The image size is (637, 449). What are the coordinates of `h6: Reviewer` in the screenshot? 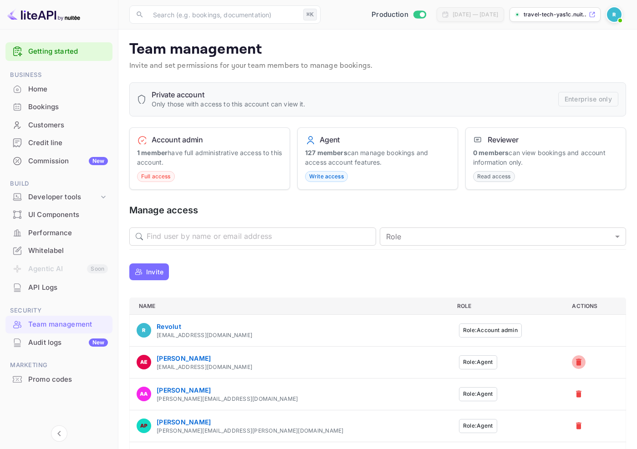 It's located at (503, 140).